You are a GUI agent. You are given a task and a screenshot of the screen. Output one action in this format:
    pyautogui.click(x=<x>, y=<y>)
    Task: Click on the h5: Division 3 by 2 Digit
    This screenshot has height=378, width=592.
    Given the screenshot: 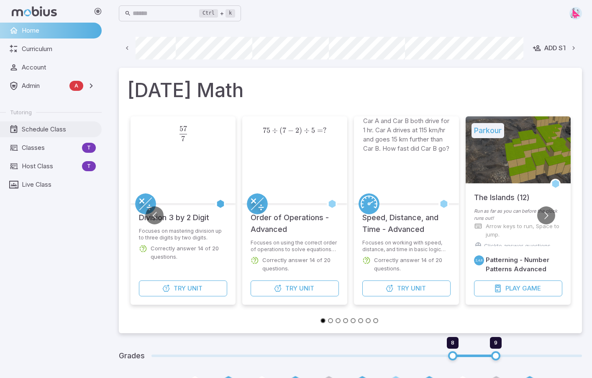 What is the action you would take?
    pyautogui.click(x=174, y=217)
    